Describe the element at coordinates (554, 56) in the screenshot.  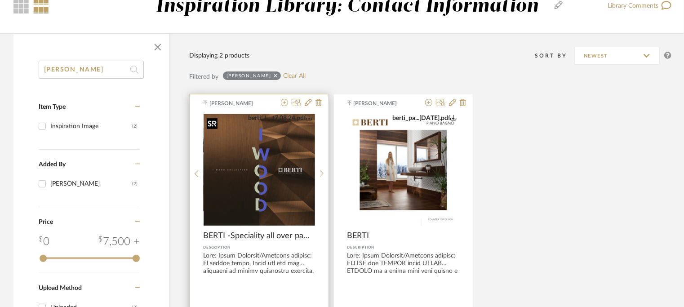
I see `div: Sort By` at that location.